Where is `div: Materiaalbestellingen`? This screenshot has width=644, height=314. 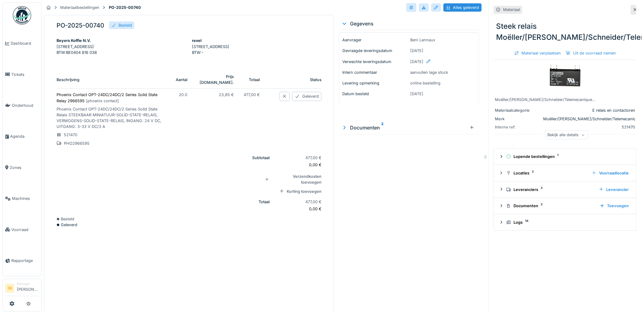 div: Materiaalbestellingen is located at coordinates (80, 7).